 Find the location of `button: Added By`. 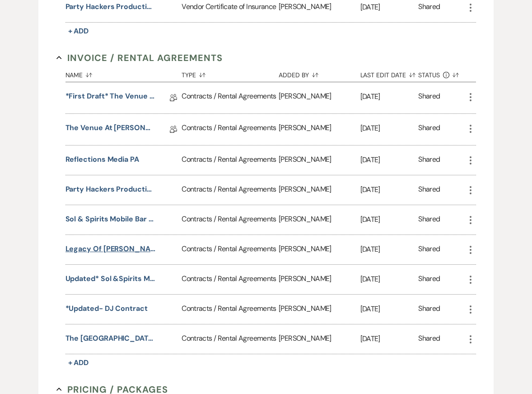

button: Added By is located at coordinates (319, 73).